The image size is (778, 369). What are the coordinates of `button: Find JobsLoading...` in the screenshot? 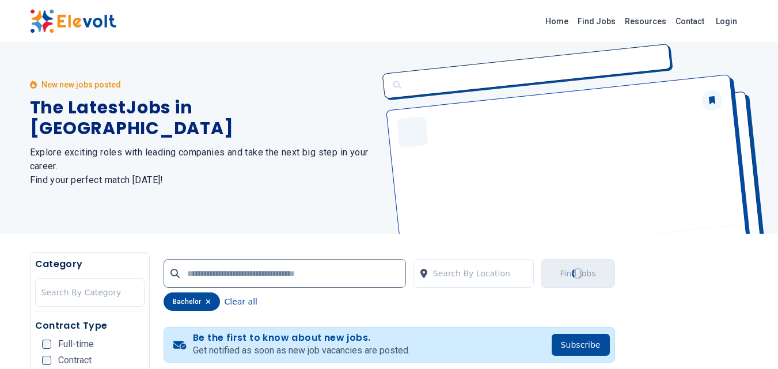 It's located at (578, 274).